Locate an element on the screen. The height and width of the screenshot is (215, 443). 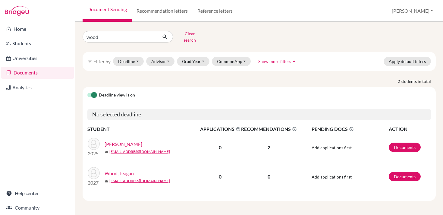
button: Advisor is located at coordinates (160, 61).